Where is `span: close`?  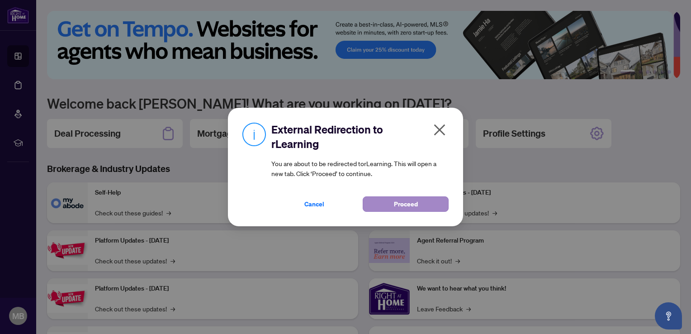 span: close is located at coordinates (439, 130).